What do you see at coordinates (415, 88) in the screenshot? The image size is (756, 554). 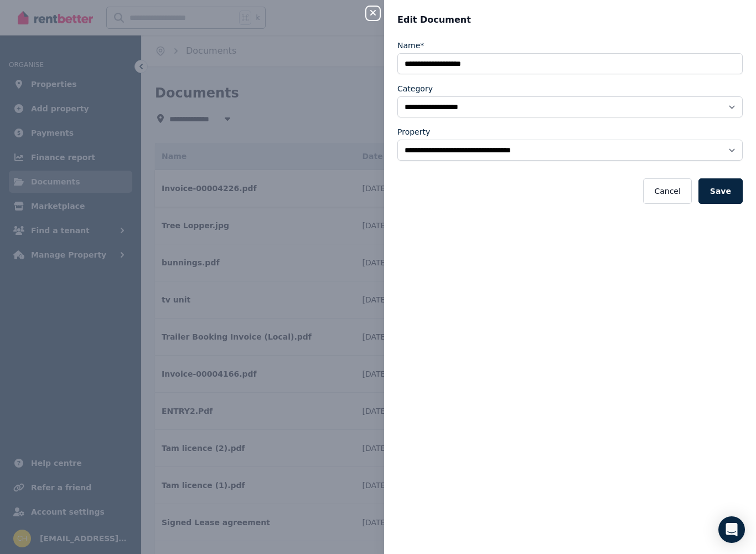 I see `label: Category` at bounding box center [415, 88].